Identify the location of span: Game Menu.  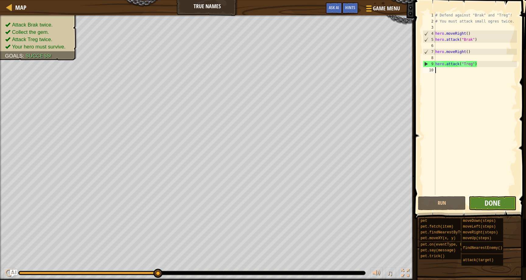
(387, 9).